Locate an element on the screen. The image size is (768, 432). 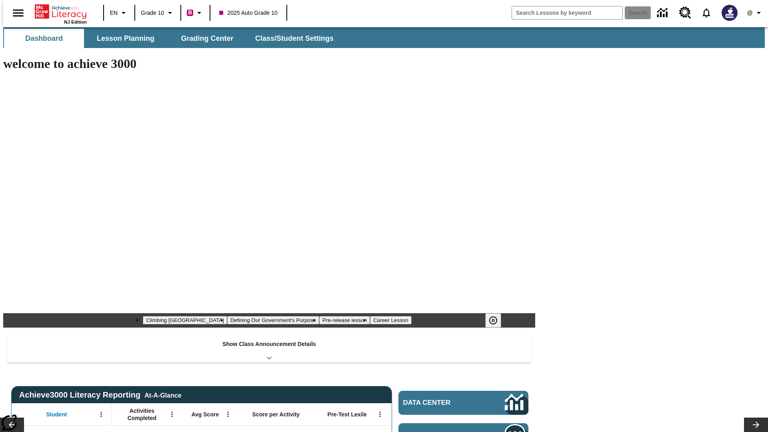
div: At-A-Glance is located at coordinates (163, 395).